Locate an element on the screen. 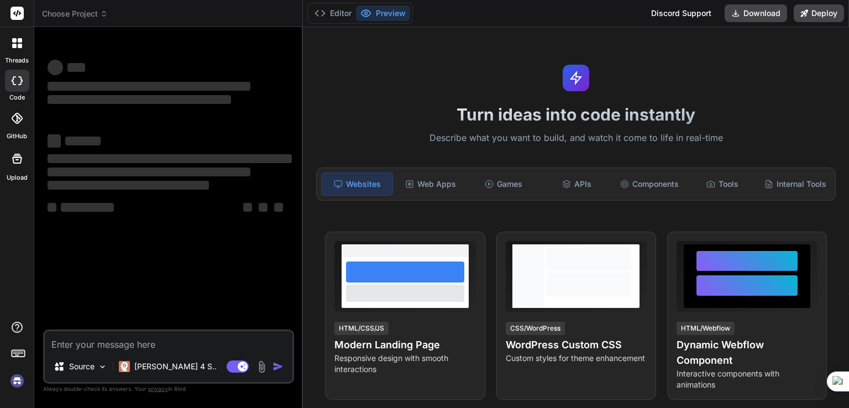 The height and width of the screenshot is (408, 849). div: Games is located at coordinates (503, 184).